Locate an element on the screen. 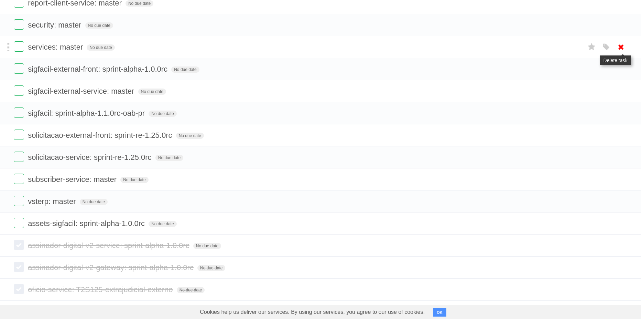  span: subscriber-service: master is located at coordinates (73, 179).